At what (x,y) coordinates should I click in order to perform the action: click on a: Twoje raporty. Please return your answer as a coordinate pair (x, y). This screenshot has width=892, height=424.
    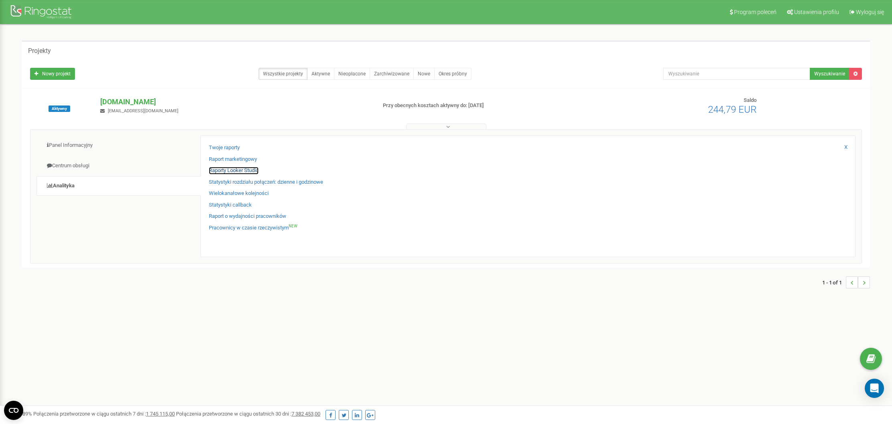
    Looking at the image, I should click on (224, 148).